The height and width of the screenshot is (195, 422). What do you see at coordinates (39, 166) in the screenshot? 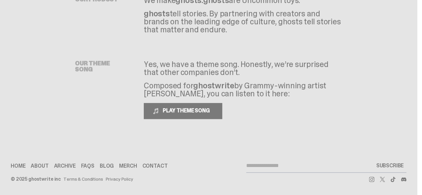
I see `a: About` at bounding box center [39, 166].